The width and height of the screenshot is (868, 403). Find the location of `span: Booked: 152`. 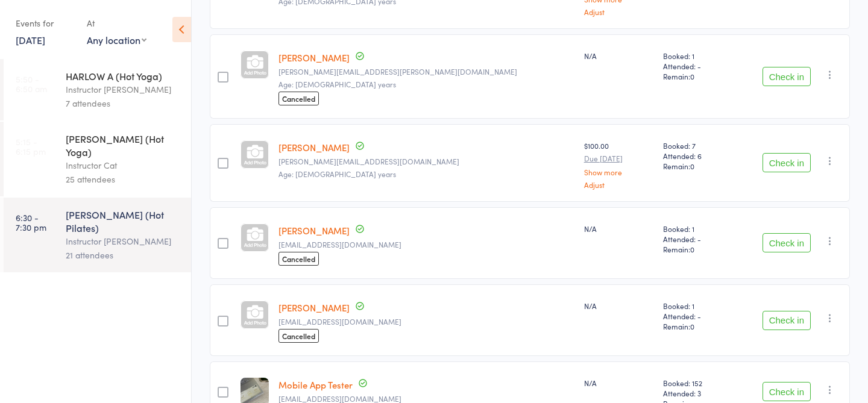

span: Booked: 152 is located at coordinates (697, 383).